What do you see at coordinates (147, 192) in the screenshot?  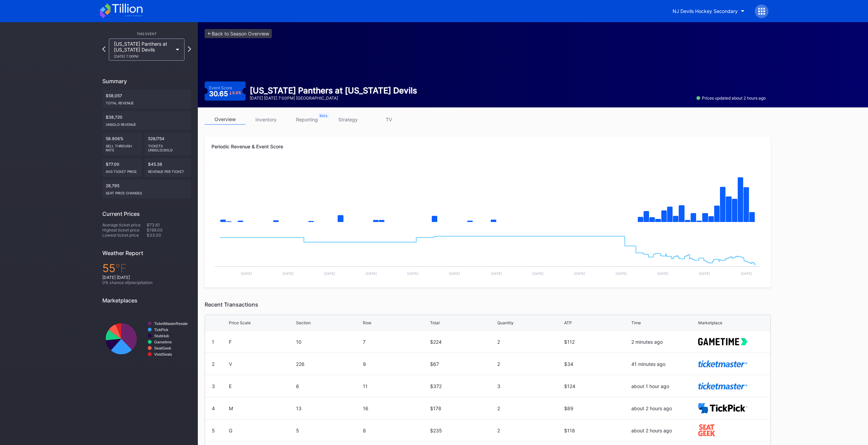 I see `div: seat price changes` at bounding box center [147, 192].